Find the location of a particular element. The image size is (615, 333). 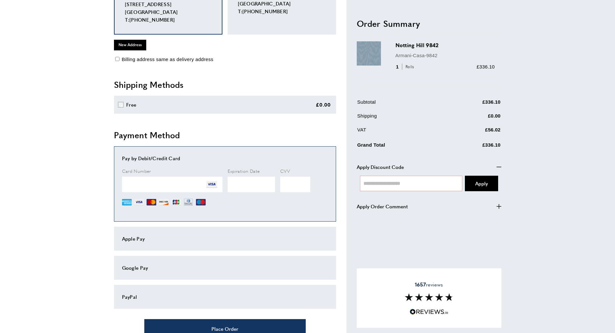

div: 1 is located at coordinates (406, 67).